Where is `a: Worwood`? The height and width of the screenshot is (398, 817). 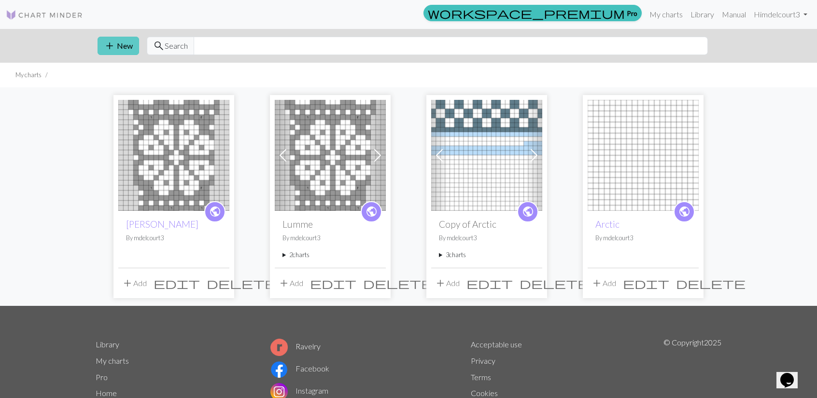
a: Worwood is located at coordinates (174, 154).